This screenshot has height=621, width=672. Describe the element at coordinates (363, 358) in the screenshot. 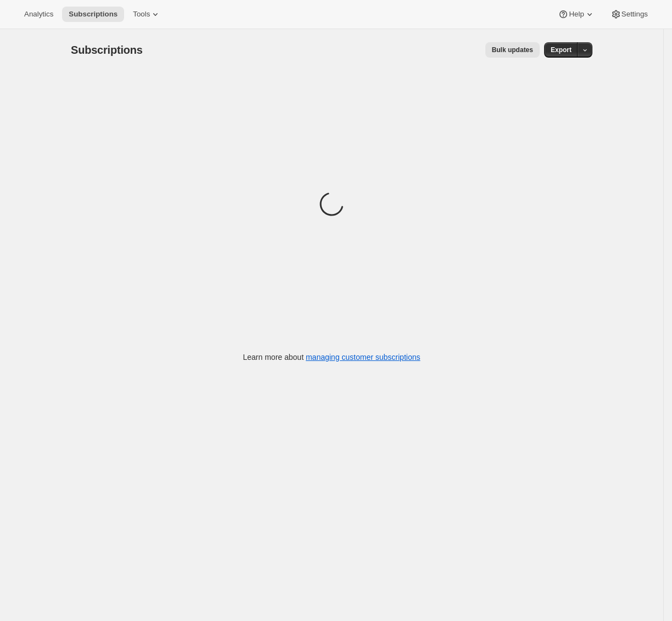

I see `a: managing customer subscriptions` at that location.